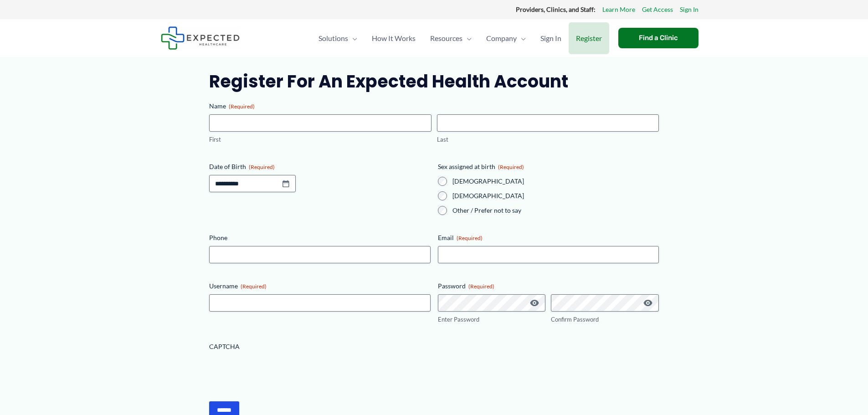 This screenshot has height=415, width=868. What do you see at coordinates (589, 39) in the screenshot?
I see `span: Register` at bounding box center [589, 39].